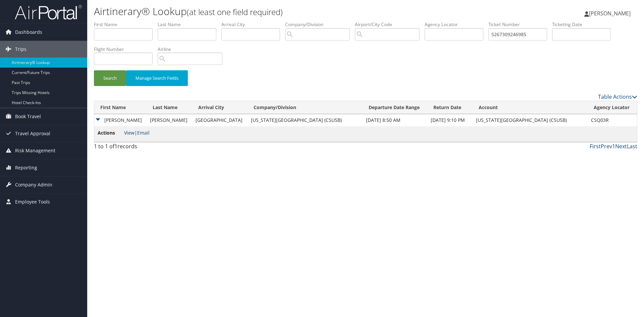 Image resolution: width=644 pixels, height=317 pixels. Describe the element at coordinates (235, 12) in the screenshot. I see `small: (at least one field required)` at that location.